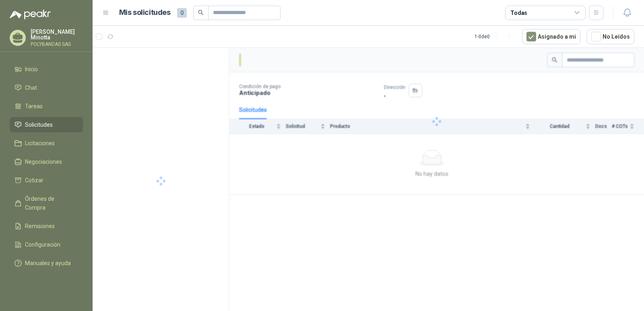  Describe the element at coordinates (44, 162) in the screenshot. I see `span: Negociaciones` at that location.